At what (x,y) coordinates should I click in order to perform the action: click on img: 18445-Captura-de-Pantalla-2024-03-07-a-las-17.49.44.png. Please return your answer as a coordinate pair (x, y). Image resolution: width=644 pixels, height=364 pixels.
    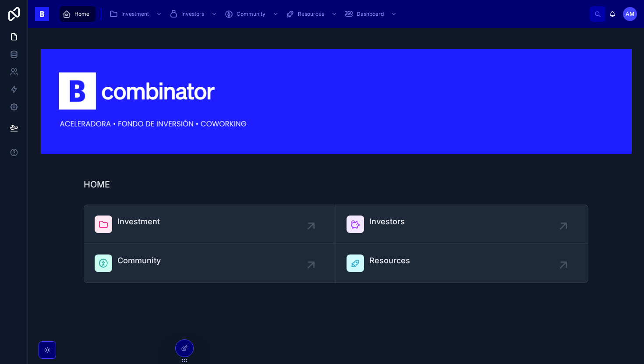
    Looking at the image, I should click on (336, 101).